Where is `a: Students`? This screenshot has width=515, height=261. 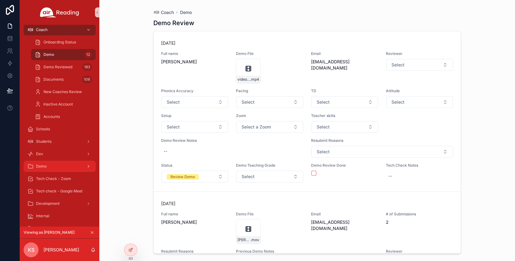 a: Students is located at coordinates (60, 142).